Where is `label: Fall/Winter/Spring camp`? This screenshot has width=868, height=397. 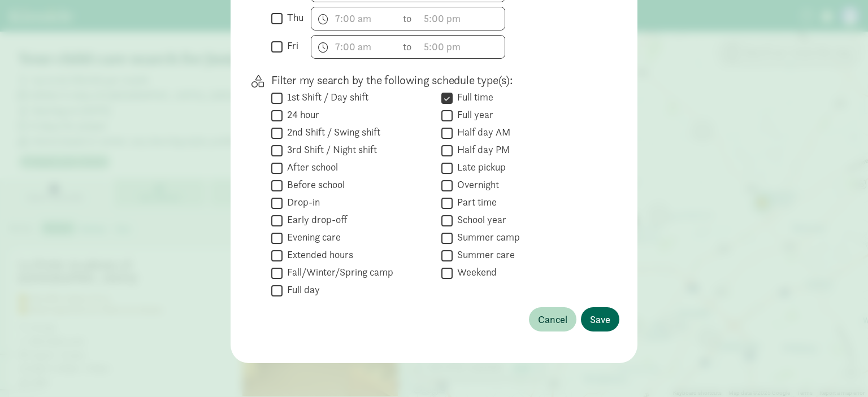 label: Fall/Winter/Spring camp is located at coordinates (338, 273).